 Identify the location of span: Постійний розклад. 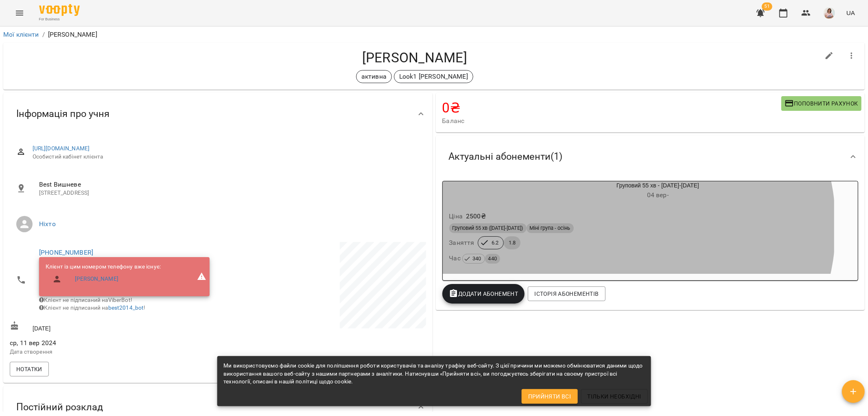
(59, 407).